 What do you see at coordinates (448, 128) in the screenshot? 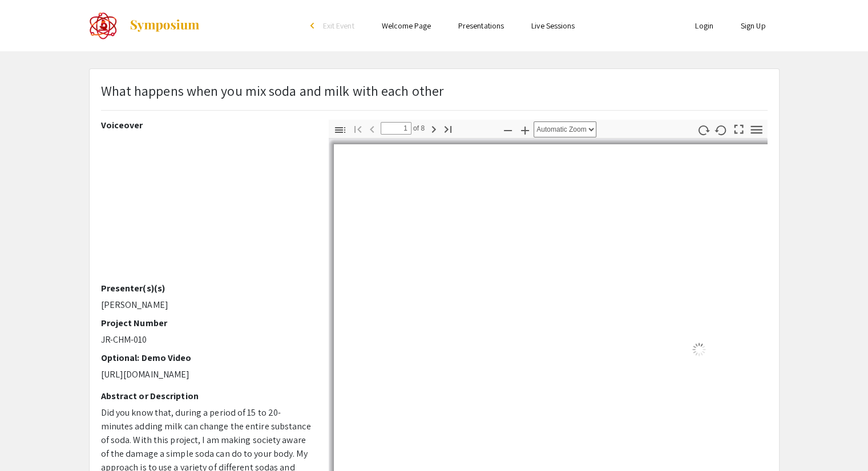
I see `button: Go to Last Page` at bounding box center [448, 128].